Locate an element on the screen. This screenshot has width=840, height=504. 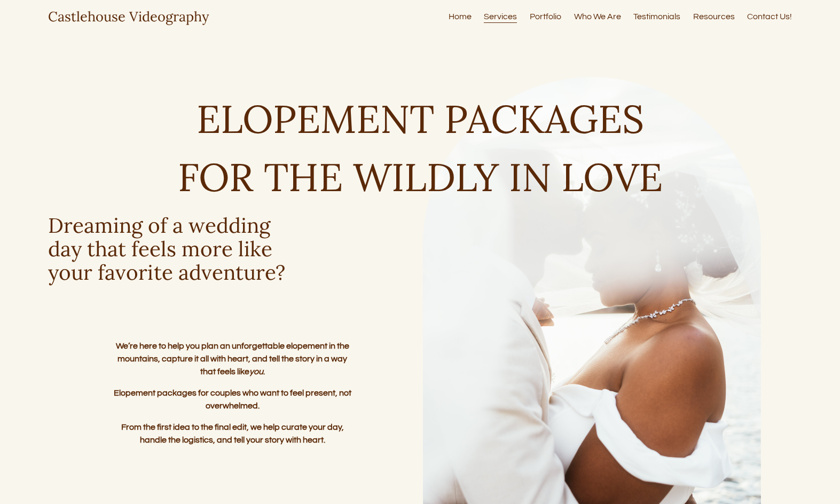
a: Resources is located at coordinates (715, 16).